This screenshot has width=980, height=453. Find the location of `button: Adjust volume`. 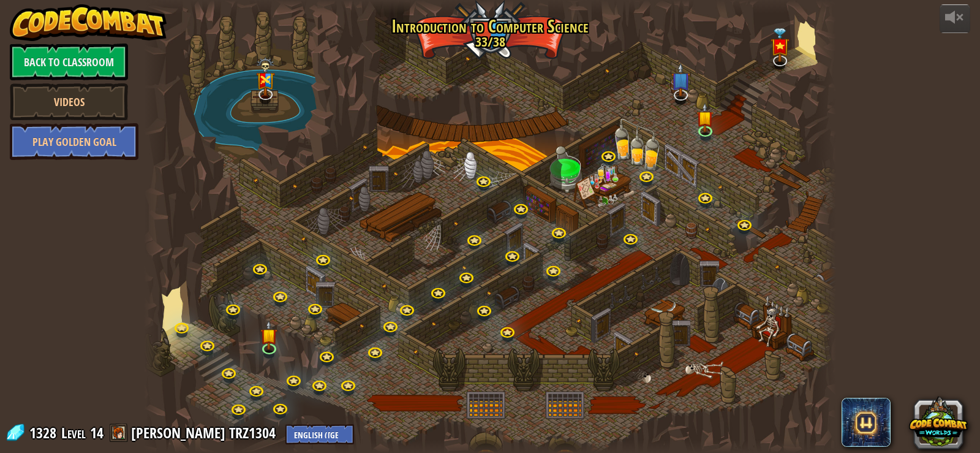

button: Adjust volume is located at coordinates (955, 19).